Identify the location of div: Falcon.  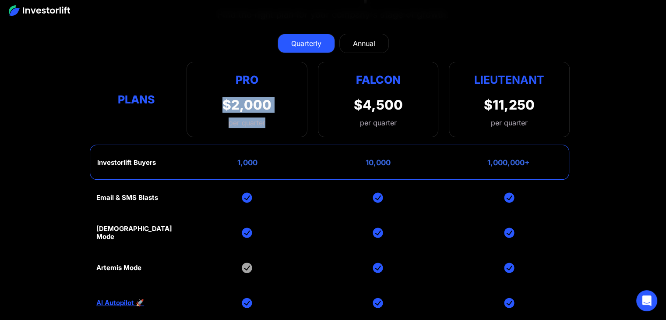
(378, 79).